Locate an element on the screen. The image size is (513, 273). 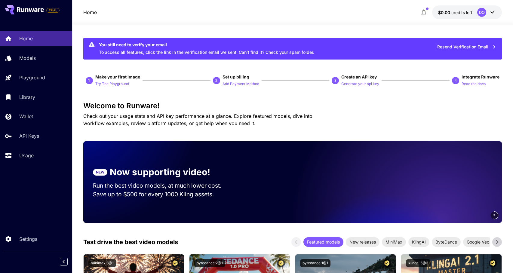
p: Models is located at coordinates (27, 58).